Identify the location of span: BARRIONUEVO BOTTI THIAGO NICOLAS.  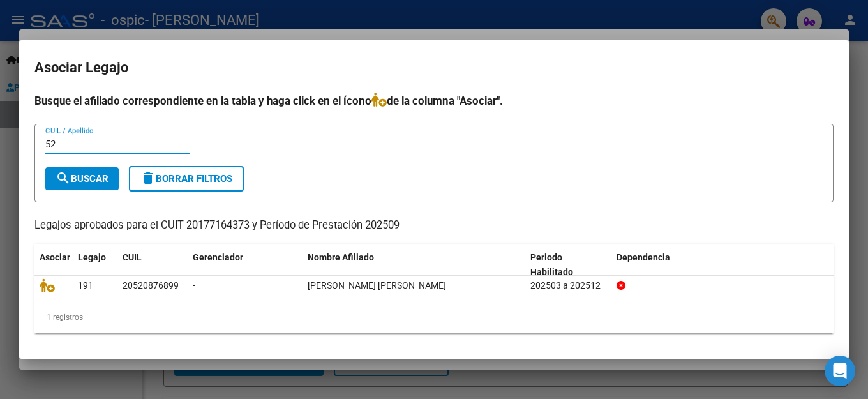
(376, 286).